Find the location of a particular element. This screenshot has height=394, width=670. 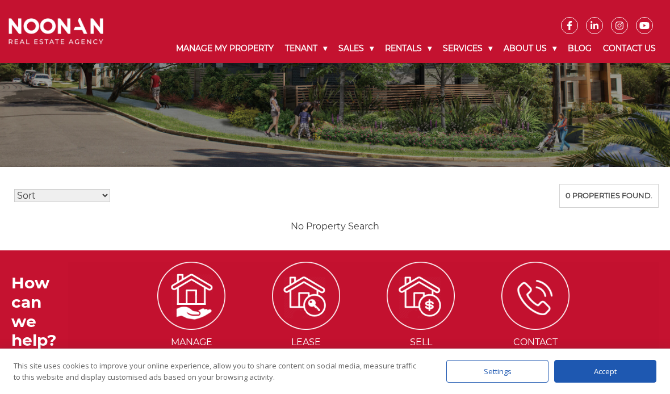

a: Contact Us is located at coordinates (629, 48).